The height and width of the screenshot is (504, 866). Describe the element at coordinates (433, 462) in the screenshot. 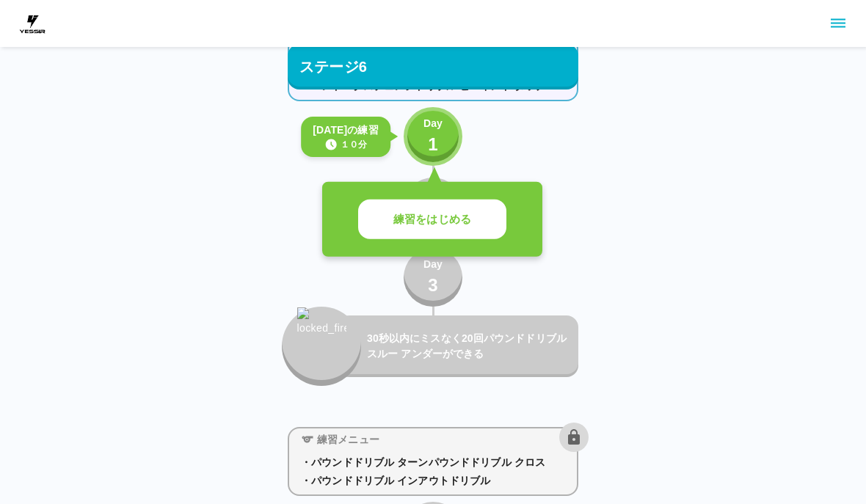

I see `p: ・パウンドドリブル ターンパウンドドリブル クロス` at that location.